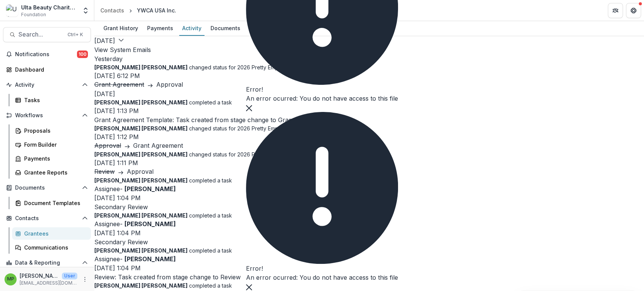 The height and width of the screenshot is (291, 644). I want to click on span: Documents, so click(47, 188).